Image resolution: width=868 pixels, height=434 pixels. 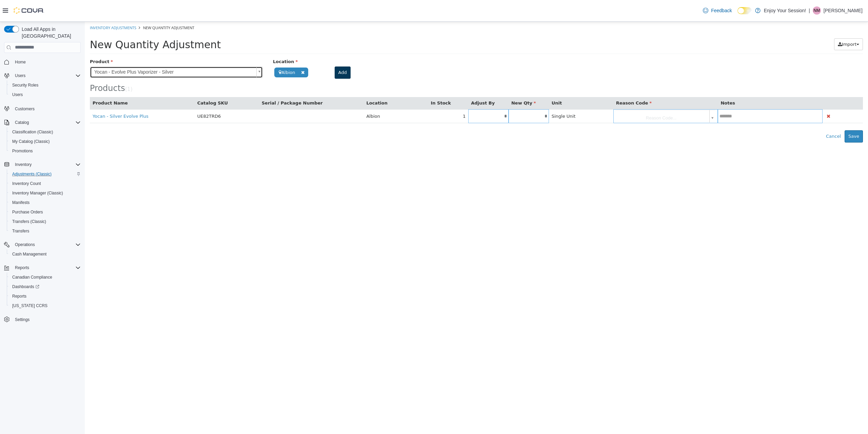 What do you see at coordinates (45, 203) in the screenshot?
I see `span: Manifests` at bounding box center [45, 203].